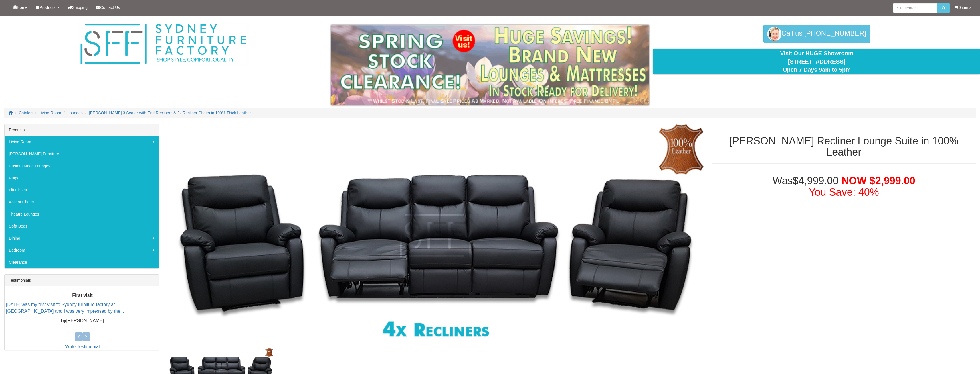  I want to click on span: Living Room, so click(50, 112).